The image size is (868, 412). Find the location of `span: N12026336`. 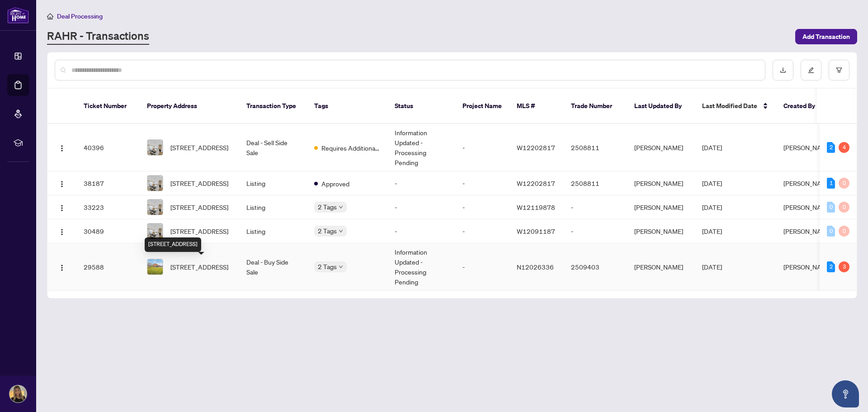

span: N12026336 is located at coordinates (535, 267).